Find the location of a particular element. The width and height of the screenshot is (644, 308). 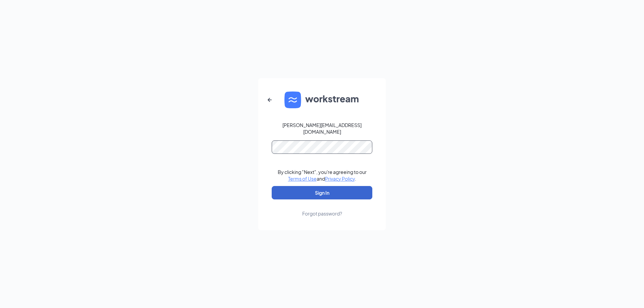

img: WS logo and Workstream text is located at coordinates (322, 100).